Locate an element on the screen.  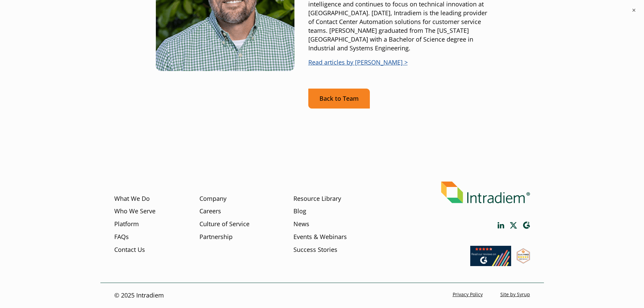
a: News is located at coordinates (301, 224).